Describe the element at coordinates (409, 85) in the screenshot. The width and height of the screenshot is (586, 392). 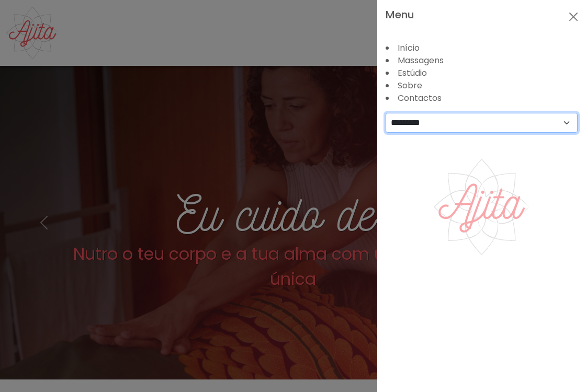
I see `a: Sobre` at that location.